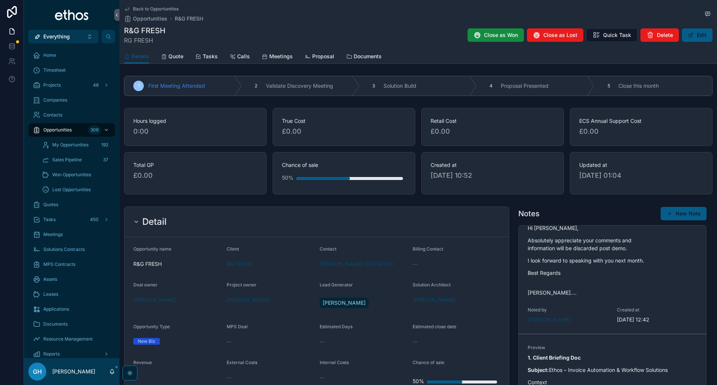 The height and width of the screenshot is (385, 717). What do you see at coordinates (50, 279) in the screenshot?
I see `span: Assets` at bounding box center [50, 279].